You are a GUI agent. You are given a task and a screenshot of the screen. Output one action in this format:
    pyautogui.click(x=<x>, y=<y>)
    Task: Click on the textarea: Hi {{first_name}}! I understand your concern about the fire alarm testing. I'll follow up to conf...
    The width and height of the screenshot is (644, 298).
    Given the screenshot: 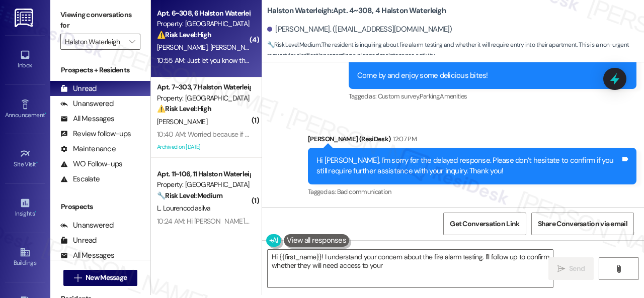 What is the action you would take?
    pyautogui.click(x=410, y=268)
    